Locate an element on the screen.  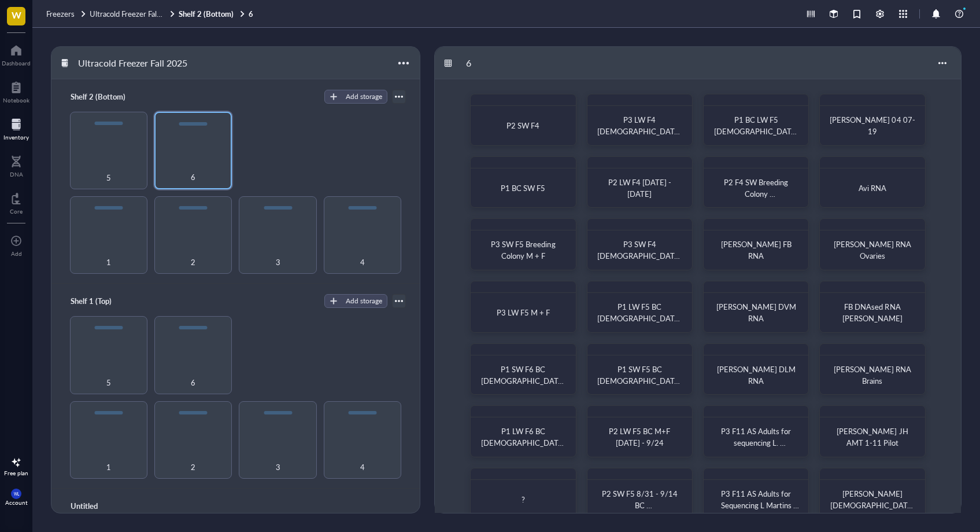
div: Shelf 2 (Bottom) is located at coordinates (100, 97).